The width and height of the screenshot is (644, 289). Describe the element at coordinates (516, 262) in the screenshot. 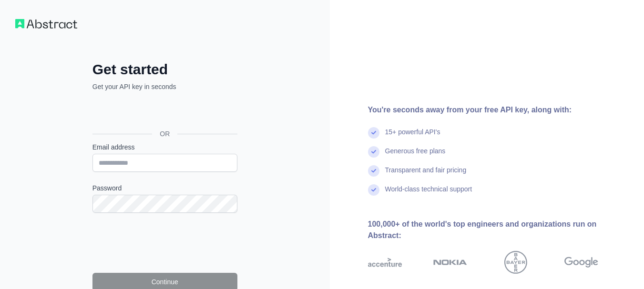

I see `img: bayer` at that location.